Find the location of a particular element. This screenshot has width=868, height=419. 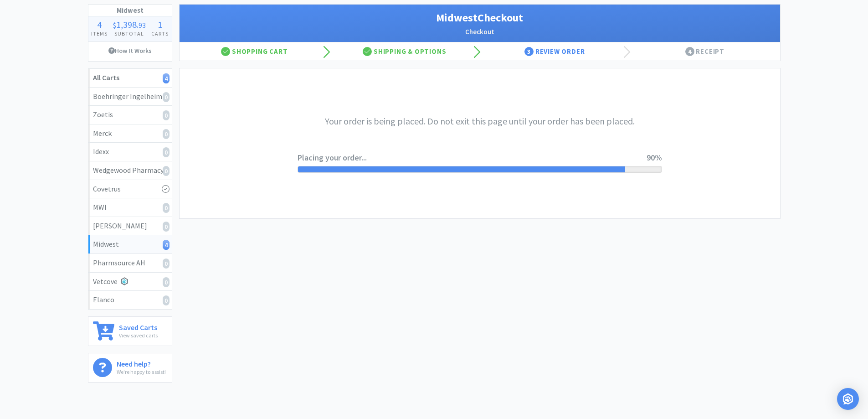

a: Wedgewood Pharmacy0 is located at coordinates (130, 171).